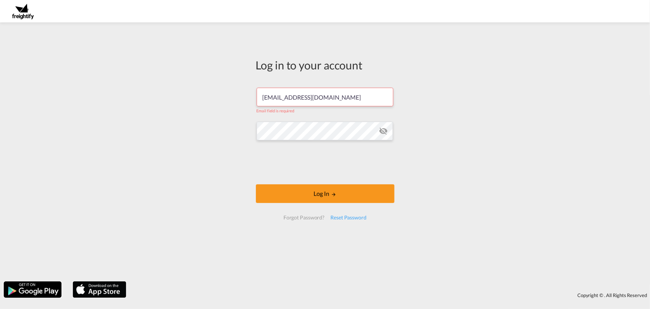  What do you see at coordinates (390, 295) in the screenshot?
I see `div: Copyright © . All Rights Reserved` at bounding box center [390, 295].